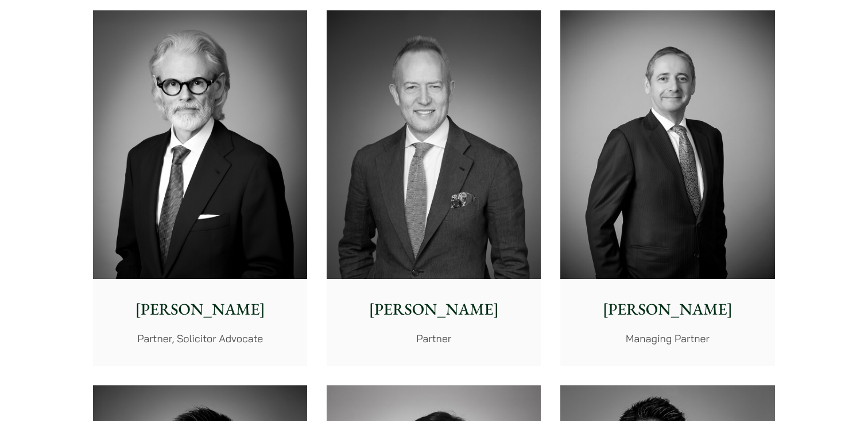  What do you see at coordinates (200, 338) in the screenshot?
I see `p: Partner, Solicitor Advocate` at bounding box center [200, 338].